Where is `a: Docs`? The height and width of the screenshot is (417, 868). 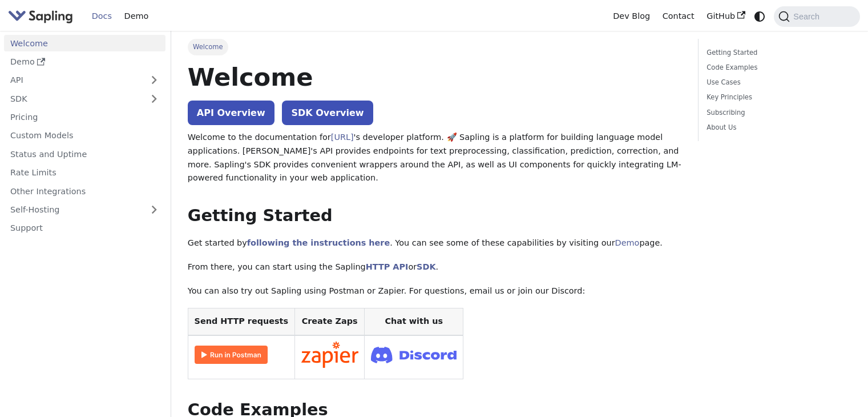
a: Docs is located at coordinates (101, 16).